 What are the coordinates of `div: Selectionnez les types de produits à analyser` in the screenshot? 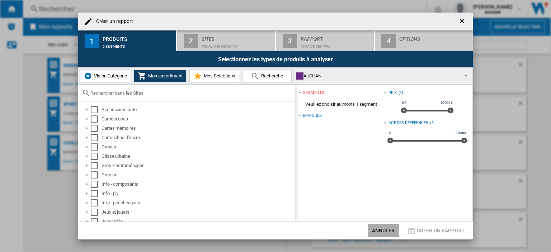 It's located at (276, 59).